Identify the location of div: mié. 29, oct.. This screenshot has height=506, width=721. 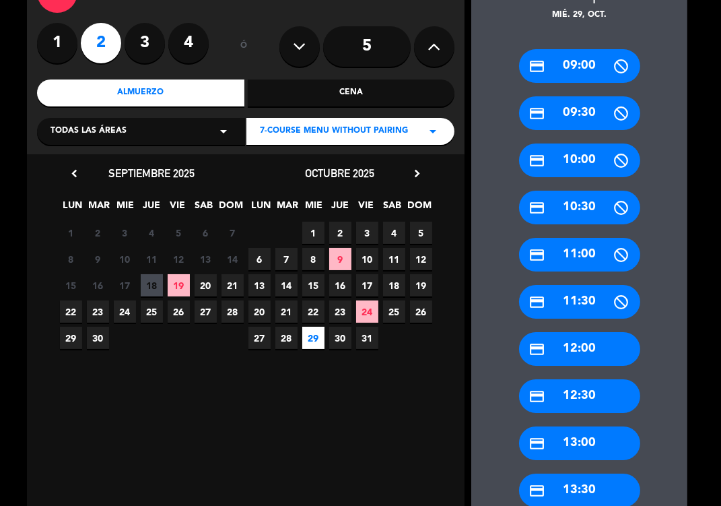
(579, 15).